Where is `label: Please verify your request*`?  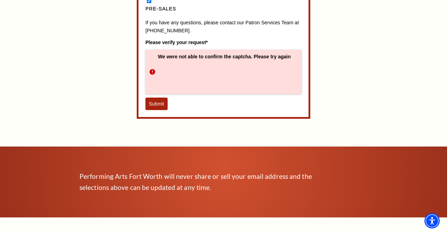
label: Please verify your request* is located at coordinates (224, 42).